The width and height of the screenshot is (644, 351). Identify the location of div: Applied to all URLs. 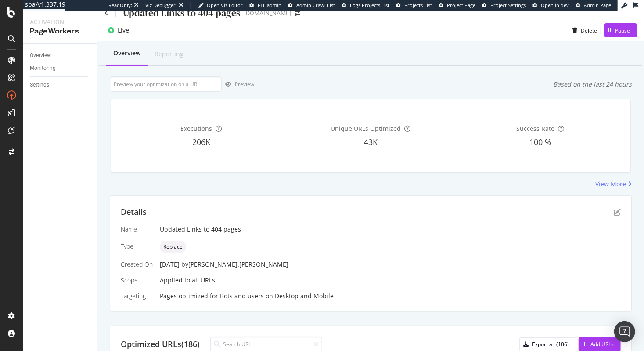
(370, 263).